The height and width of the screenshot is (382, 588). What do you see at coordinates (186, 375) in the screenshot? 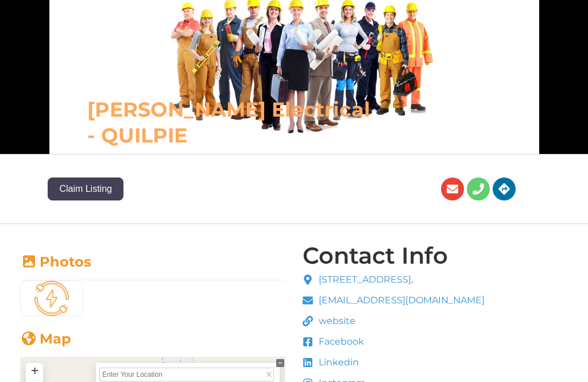
I see `input: Enter Your Location` at bounding box center [186, 375].